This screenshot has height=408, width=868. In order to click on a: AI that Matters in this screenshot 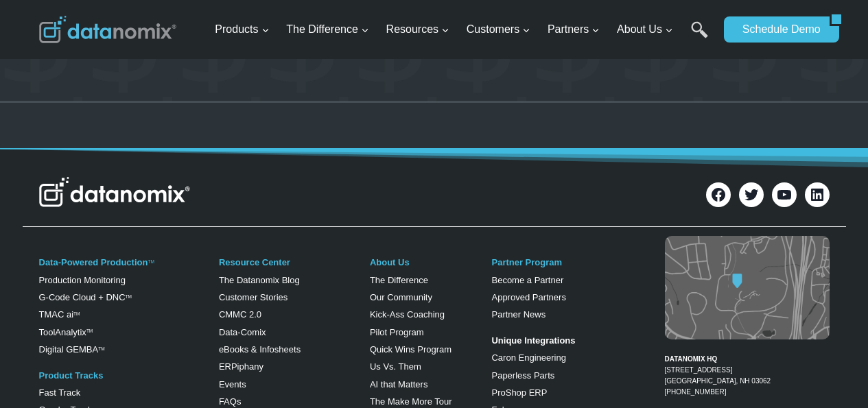, I will do `click(398, 384)`.